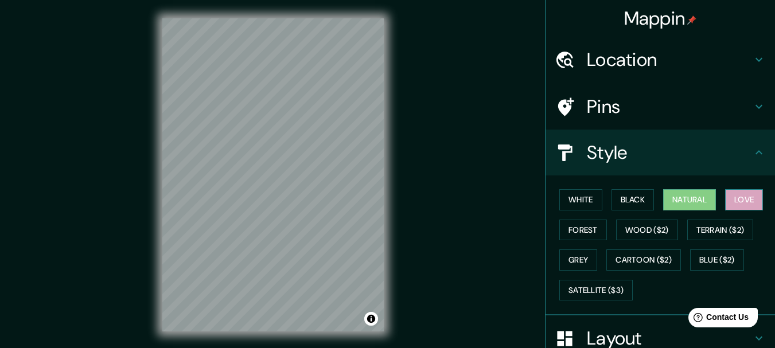 Image resolution: width=775 pixels, height=348 pixels. I want to click on button: Forest, so click(583, 230).